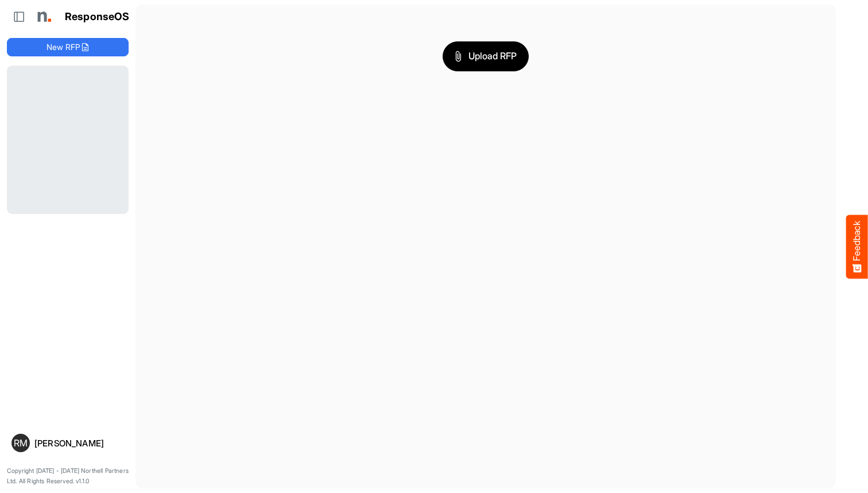 The image size is (868, 493). What do you see at coordinates (486, 57) in the screenshot?
I see `span: Upload RFP` at bounding box center [486, 57].